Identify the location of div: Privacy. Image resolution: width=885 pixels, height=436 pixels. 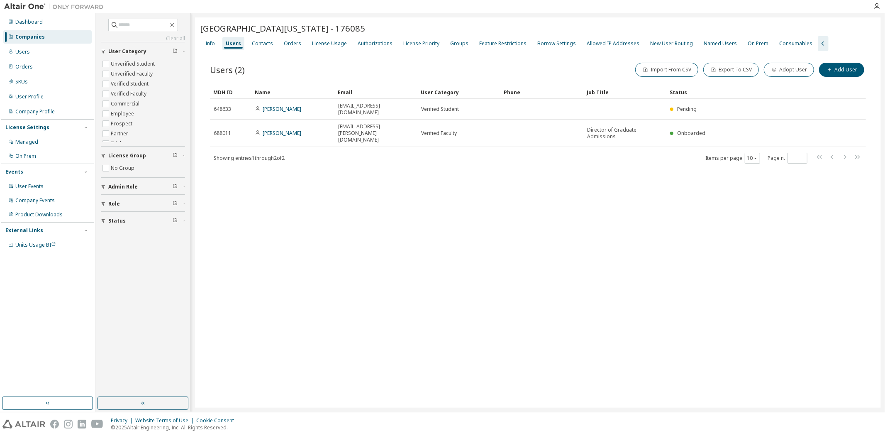
(123, 420).